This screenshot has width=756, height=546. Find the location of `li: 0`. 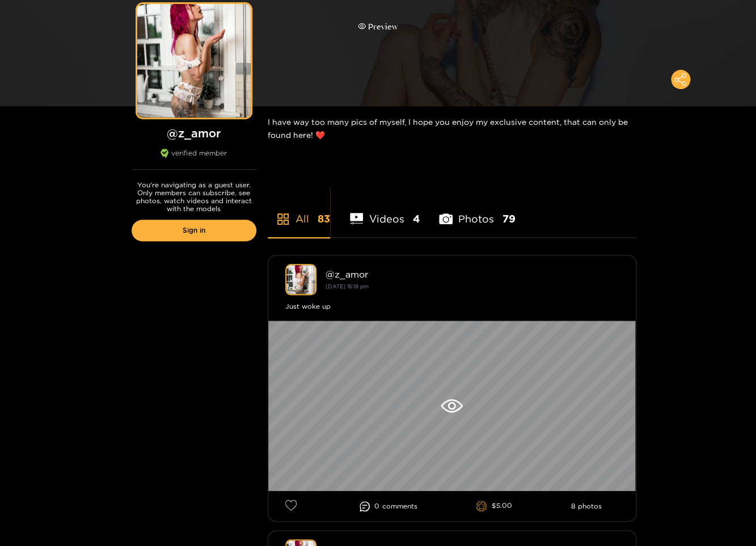

li: 0 is located at coordinates (389, 506).